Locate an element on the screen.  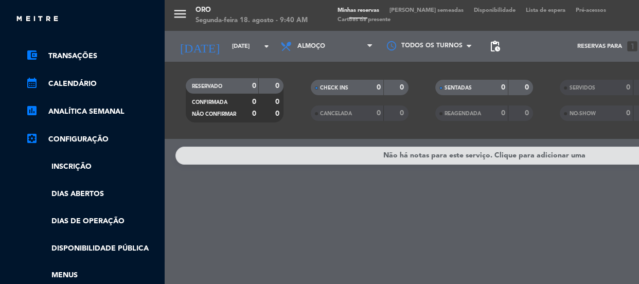
a: Disponibilidade pública is located at coordinates (93, 249).